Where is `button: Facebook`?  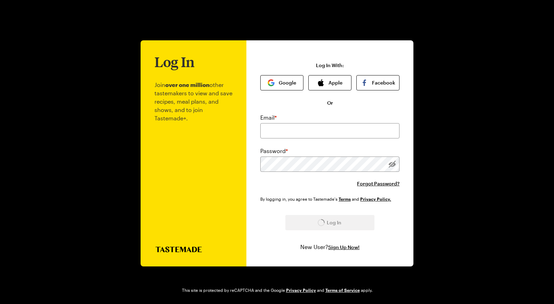 button: Facebook is located at coordinates (378, 83).